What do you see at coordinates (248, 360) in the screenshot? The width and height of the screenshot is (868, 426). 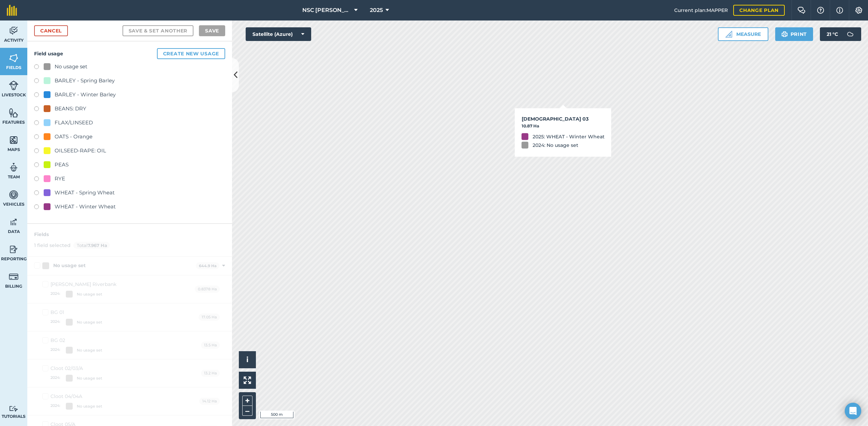 I see `button: i` at bounding box center [248, 360].